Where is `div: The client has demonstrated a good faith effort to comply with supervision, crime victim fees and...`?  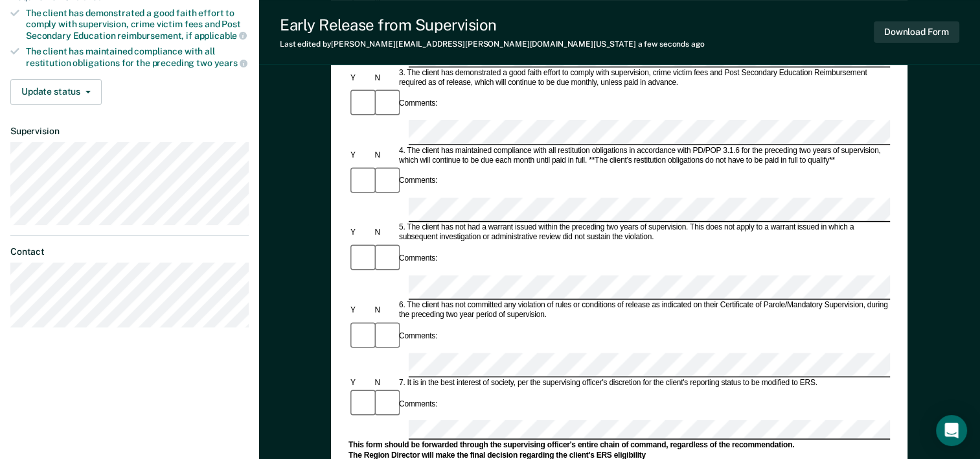
div: The client has demonstrated a good faith effort to comply with supervision, crime victim fees and... is located at coordinates (138, 24).